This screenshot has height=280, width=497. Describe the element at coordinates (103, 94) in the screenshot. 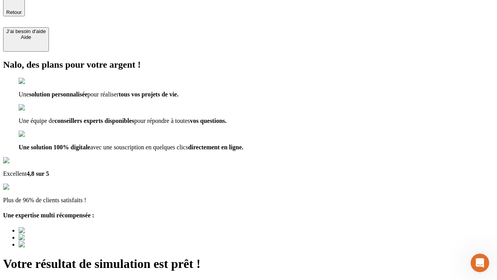

I see `span: pour réaliser` at that location.